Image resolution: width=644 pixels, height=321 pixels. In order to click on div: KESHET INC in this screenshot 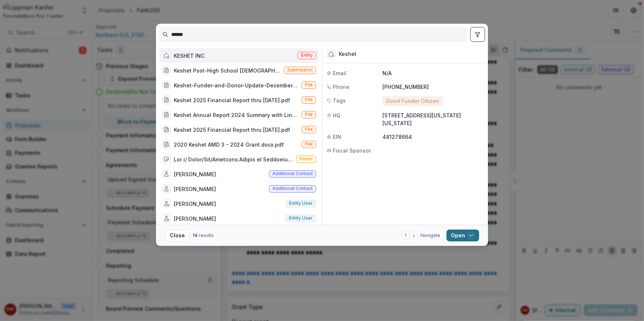, I will do `click(189, 56)`.